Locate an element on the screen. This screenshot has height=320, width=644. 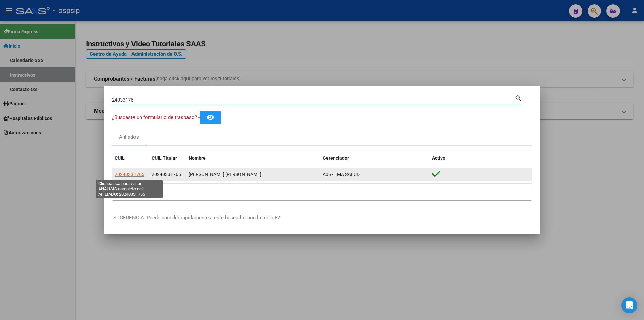
mat-icon: remove_red_eye is located at coordinates (210, 117).